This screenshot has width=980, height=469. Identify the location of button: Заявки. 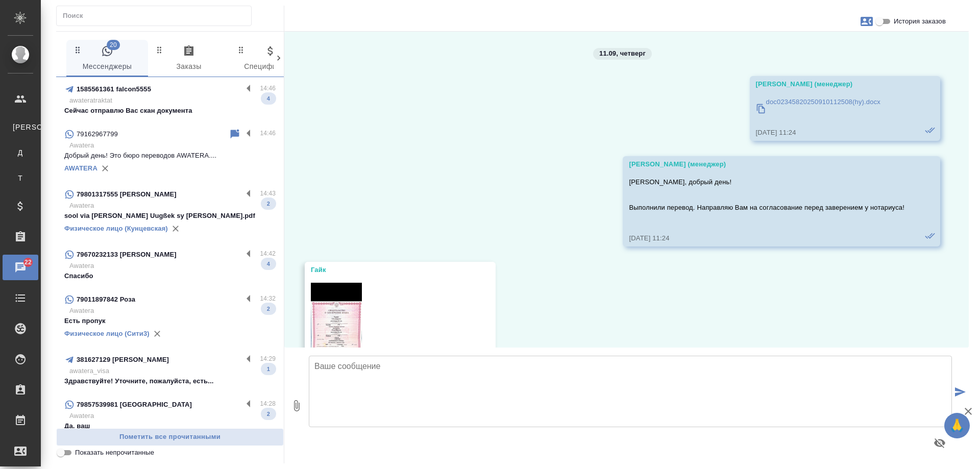
(867, 22).